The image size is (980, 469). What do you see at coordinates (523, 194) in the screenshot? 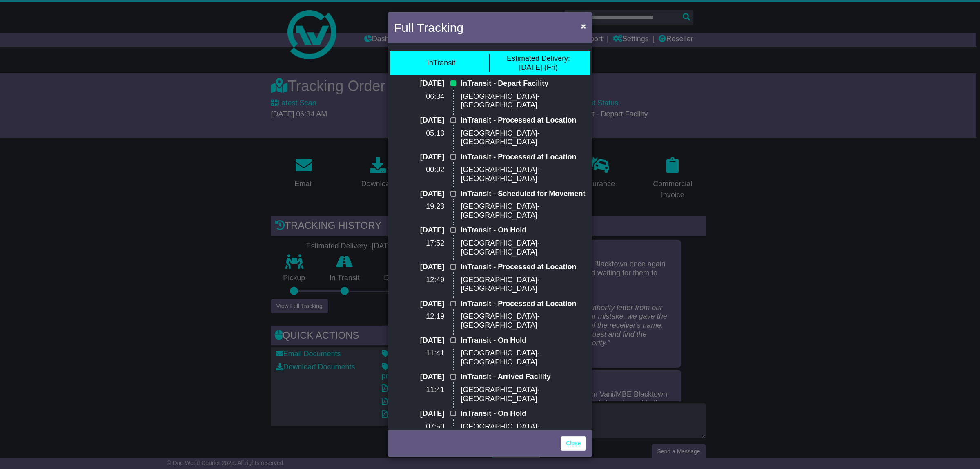
I see `p: InTransit - Scheduled for Movement` at bounding box center [523, 194].